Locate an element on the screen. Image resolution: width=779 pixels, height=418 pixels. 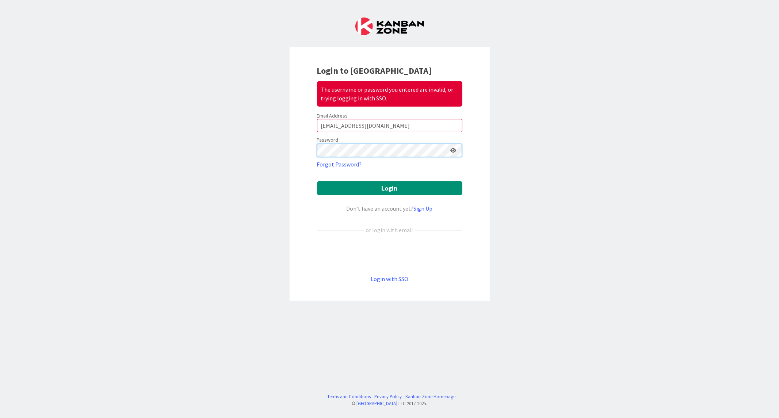
div: or login with email is located at coordinates (390, 230).